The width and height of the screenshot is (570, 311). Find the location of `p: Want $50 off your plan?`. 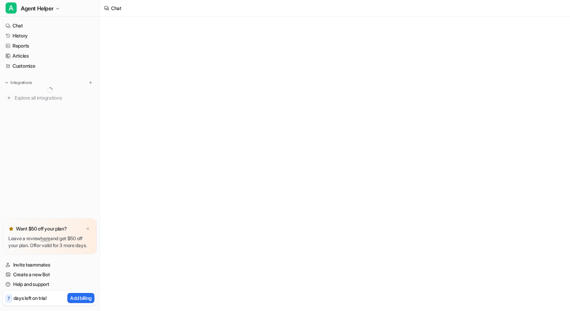

p: Want $50 off your plan? is located at coordinates (41, 229).